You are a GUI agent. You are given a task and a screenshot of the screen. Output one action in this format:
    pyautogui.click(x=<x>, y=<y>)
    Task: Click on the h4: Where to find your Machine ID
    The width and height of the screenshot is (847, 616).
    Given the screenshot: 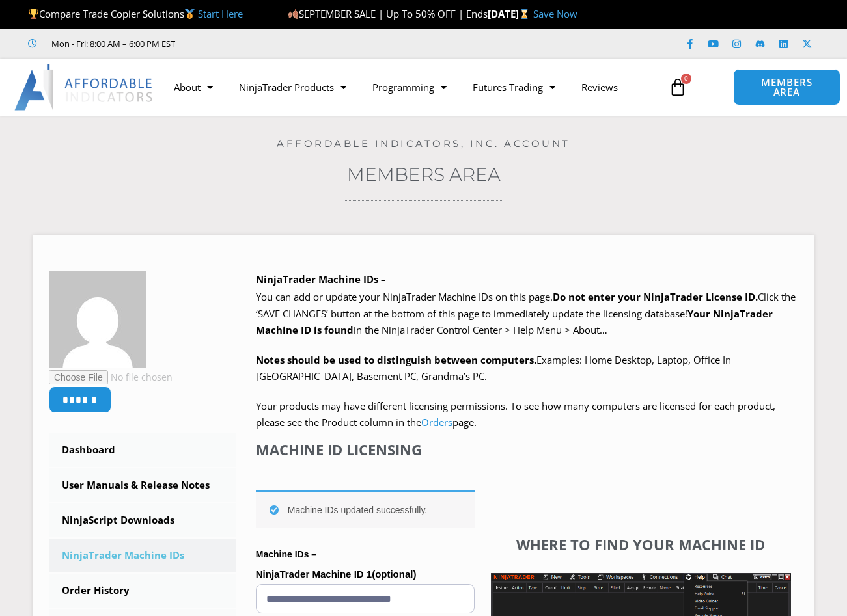 What is the action you would take?
    pyautogui.click(x=641, y=545)
    